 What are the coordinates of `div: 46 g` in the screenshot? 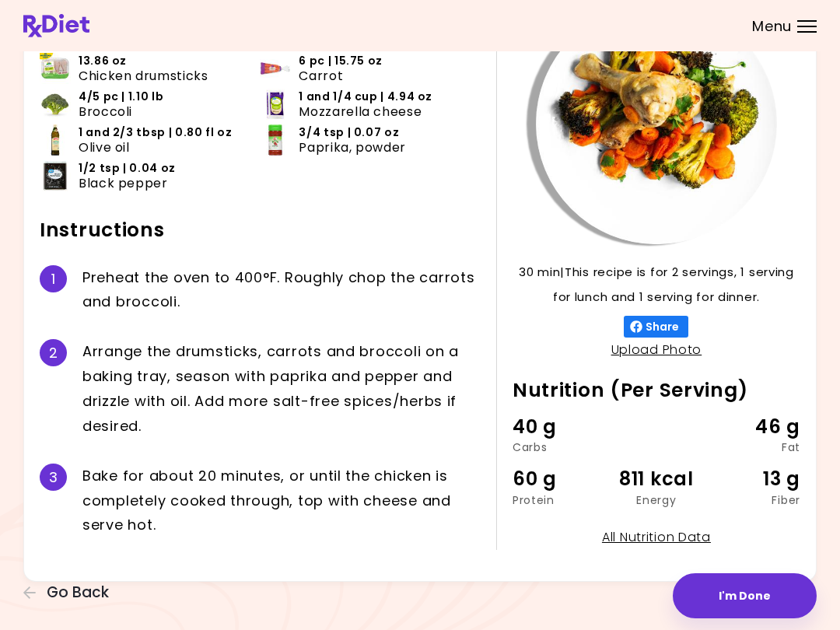 It's located at (752, 427).